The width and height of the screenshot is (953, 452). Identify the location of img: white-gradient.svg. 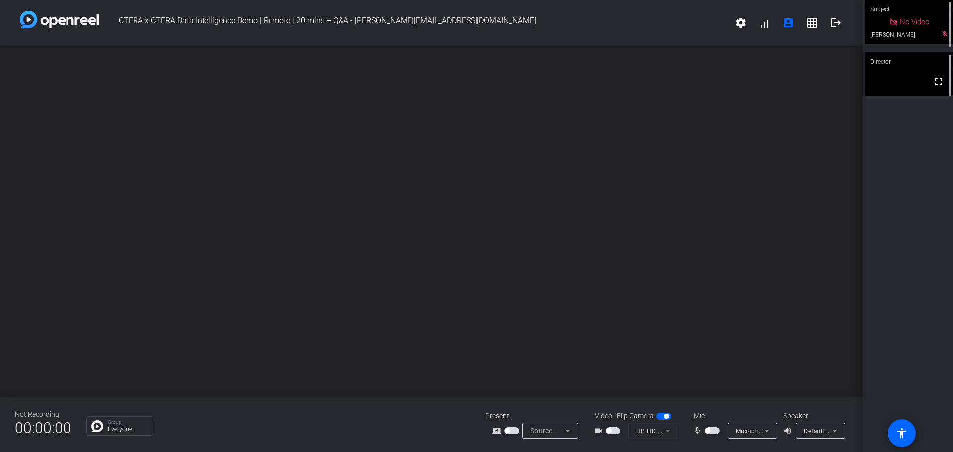
(59, 19).